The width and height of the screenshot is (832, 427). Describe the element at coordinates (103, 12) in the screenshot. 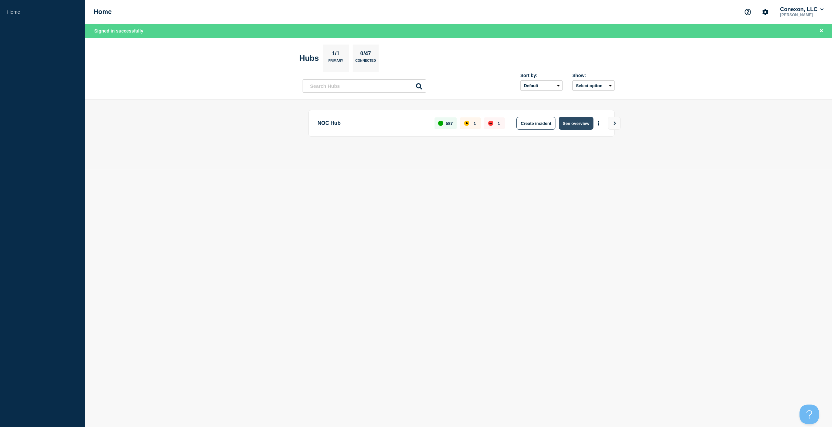

I see `h1: Home` at that location.